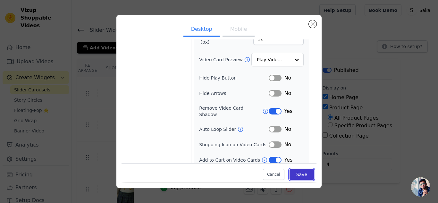 Image resolution: width=438 pixels, height=203 pixels. Describe the element at coordinates (273, 175) in the screenshot. I see `button: Cancel` at that location.